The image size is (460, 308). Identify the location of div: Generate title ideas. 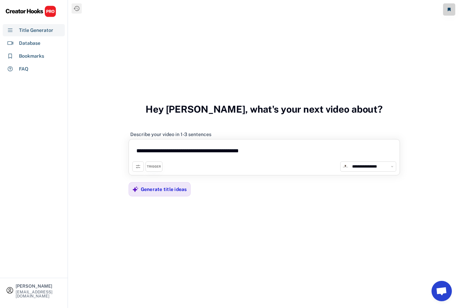
(164, 189).